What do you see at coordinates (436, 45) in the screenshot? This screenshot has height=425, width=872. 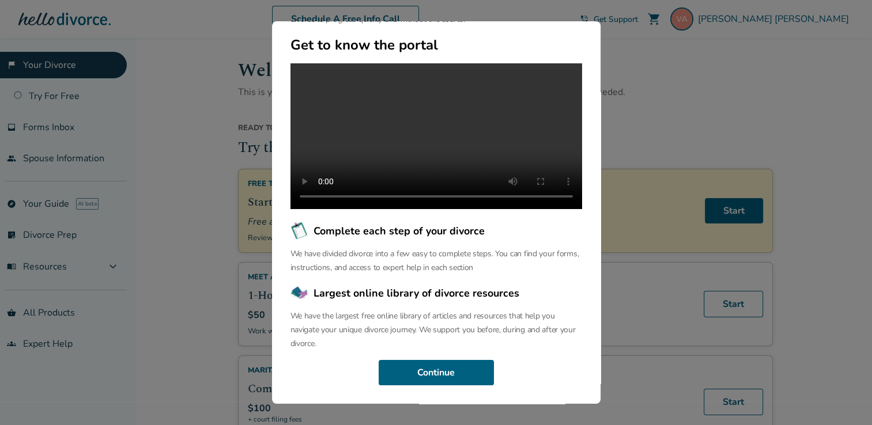 I see `h2: Get to know the portal` at bounding box center [436, 45].